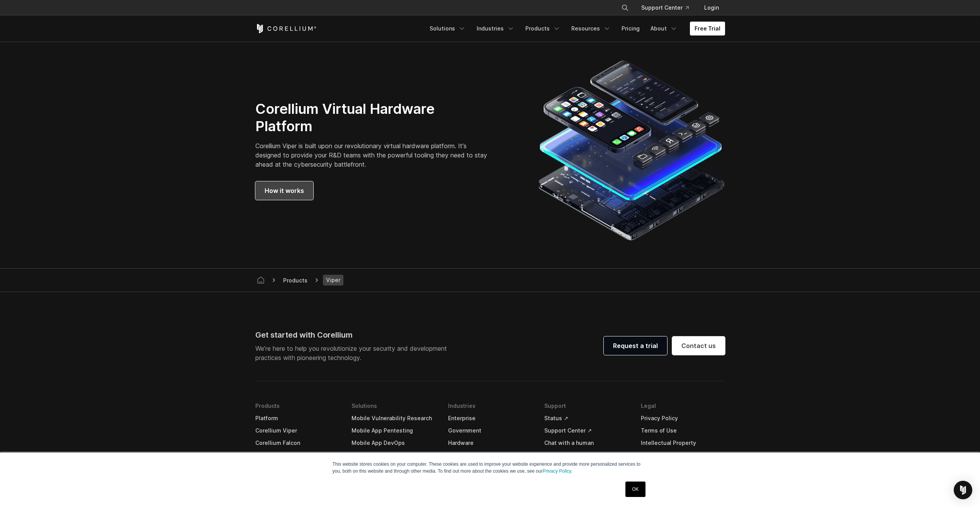 This screenshot has height=507, width=980. What do you see at coordinates (664, 28) in the screenshot?
I see `a: About` at bounding box center [664, 28].